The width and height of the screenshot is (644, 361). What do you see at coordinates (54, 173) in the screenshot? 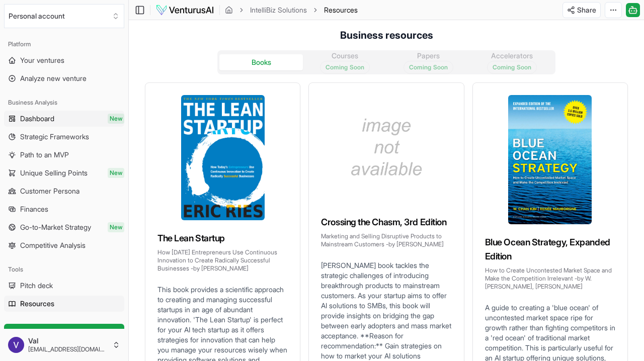
I see `span: Unique Selling Points` at bounding box center [54, 173].